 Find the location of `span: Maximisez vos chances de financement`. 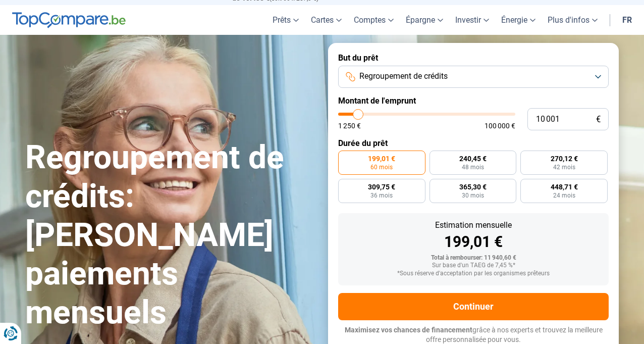

span: Maximisez vos chances de financement is located at coordinates (408, 330).